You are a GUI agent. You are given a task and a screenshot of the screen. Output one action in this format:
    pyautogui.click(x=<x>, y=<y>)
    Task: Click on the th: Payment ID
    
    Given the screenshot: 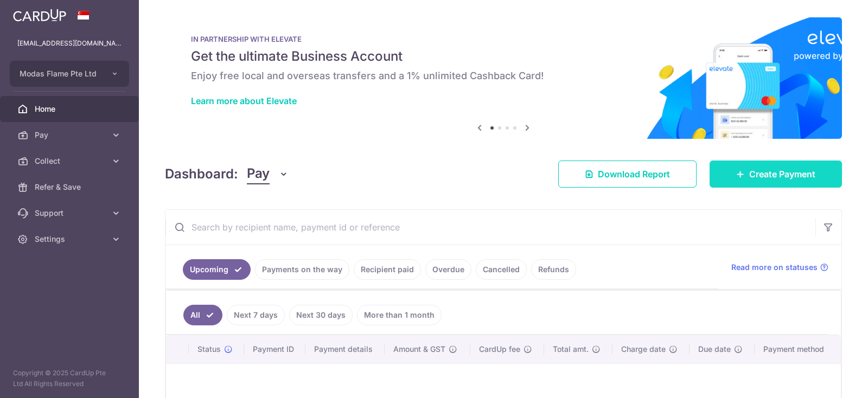 What is the action you would take?
    pyautogui.click(x=274, y=349)
    